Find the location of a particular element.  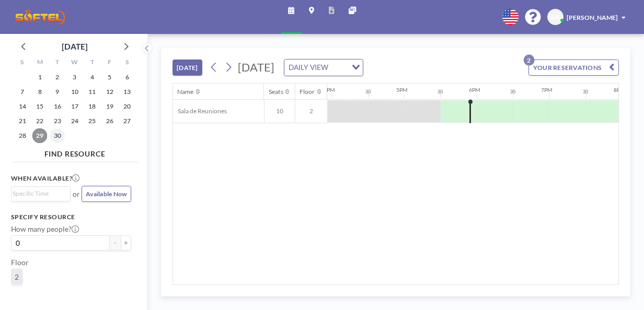

div: 7PM is located at coordinates (546, 90).